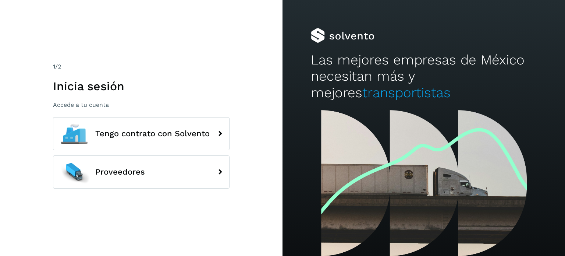 The width and height of the screenshot is (565, 256). What do you see at coordinates (141, 134) in the screenshot?
I see `button: Tengo contrato con Solvento` at bounding box center [141, 134].